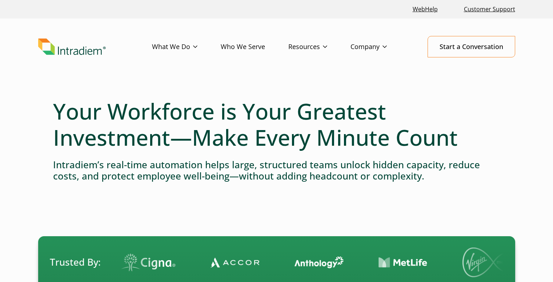 This screenshot has height=282, width=553. I want to click on h1: Your Workforce is Your Greatest Investment—Make Every Minute Count, so click(277, 124).